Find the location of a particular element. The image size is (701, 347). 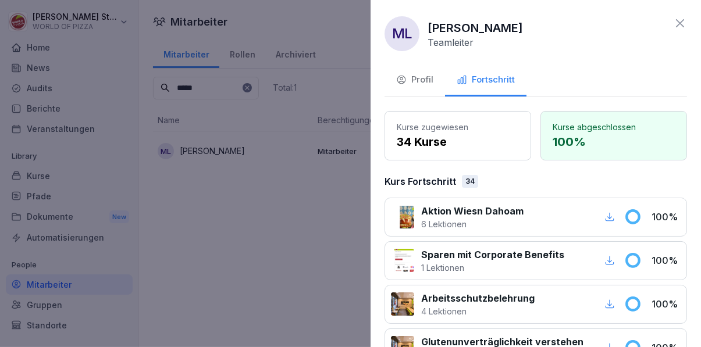

p: 4 Lektionen is located at coordinates (478, 311).